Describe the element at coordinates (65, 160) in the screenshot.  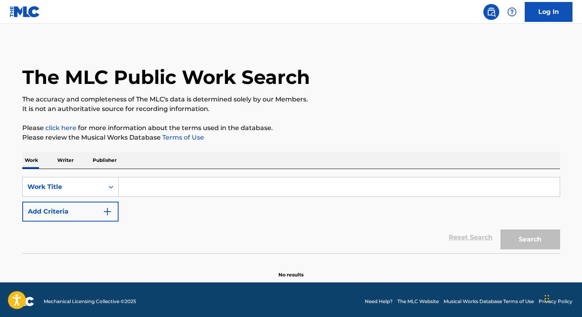
I see `p: Writer` at that location.